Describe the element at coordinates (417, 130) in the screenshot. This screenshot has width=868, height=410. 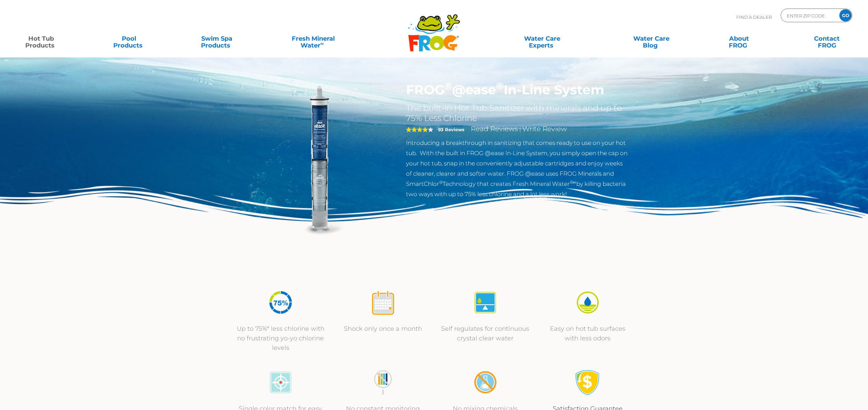
I see `span: 4` at that location.